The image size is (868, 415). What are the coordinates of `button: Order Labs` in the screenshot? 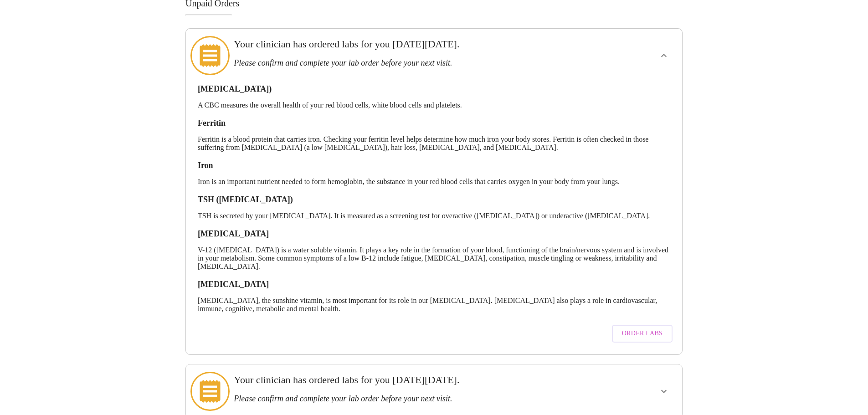 It's located at (642, 334).